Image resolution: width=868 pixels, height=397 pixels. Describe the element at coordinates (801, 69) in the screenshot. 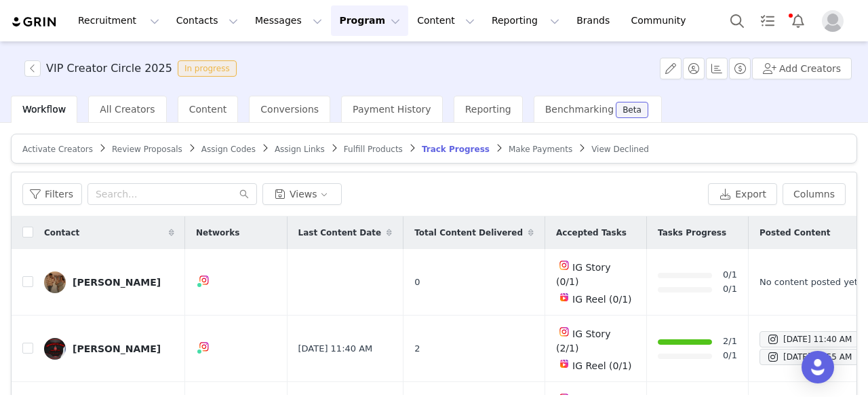

I see `button: Add Creators` at that location.